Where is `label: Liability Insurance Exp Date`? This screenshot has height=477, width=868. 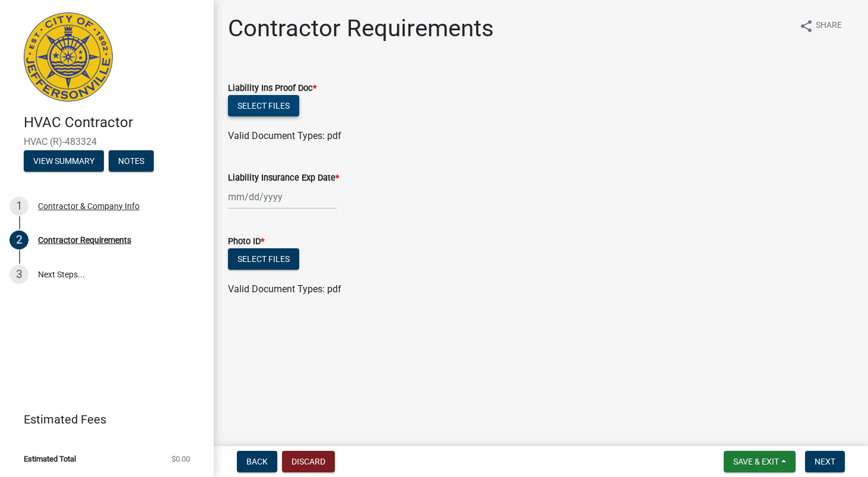 label: Liability Insurance Exp Date is located at coordinates (283, 178).